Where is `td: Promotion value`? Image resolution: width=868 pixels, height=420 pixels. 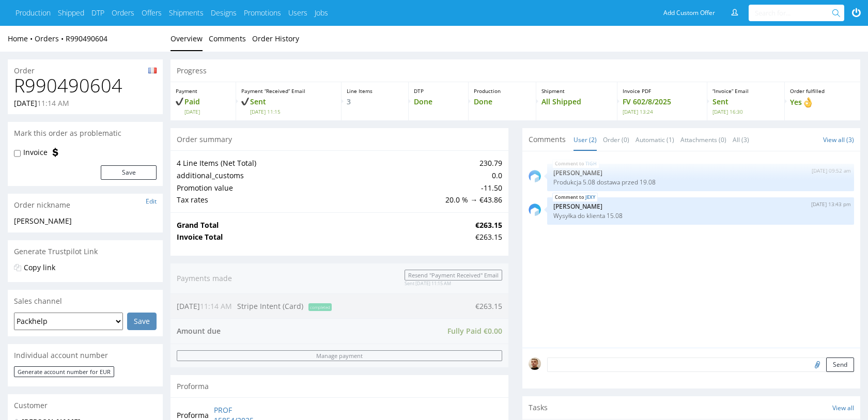 td: Promotion value is located at coordinates (309, 188).